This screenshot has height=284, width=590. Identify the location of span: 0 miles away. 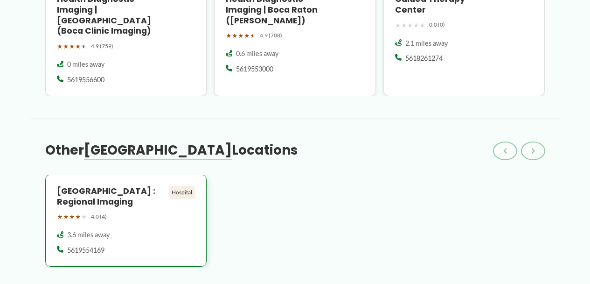
(86, 64).